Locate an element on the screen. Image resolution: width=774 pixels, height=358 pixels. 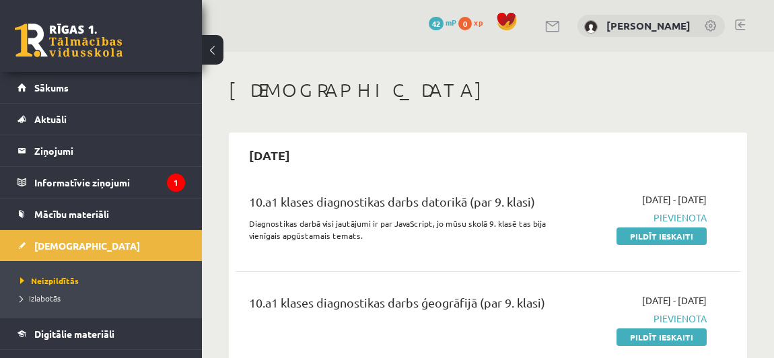
div: 10.a1 klases diagnostikas darbs datorikā (par 9. klasi) is located at coordinates (398, 205).